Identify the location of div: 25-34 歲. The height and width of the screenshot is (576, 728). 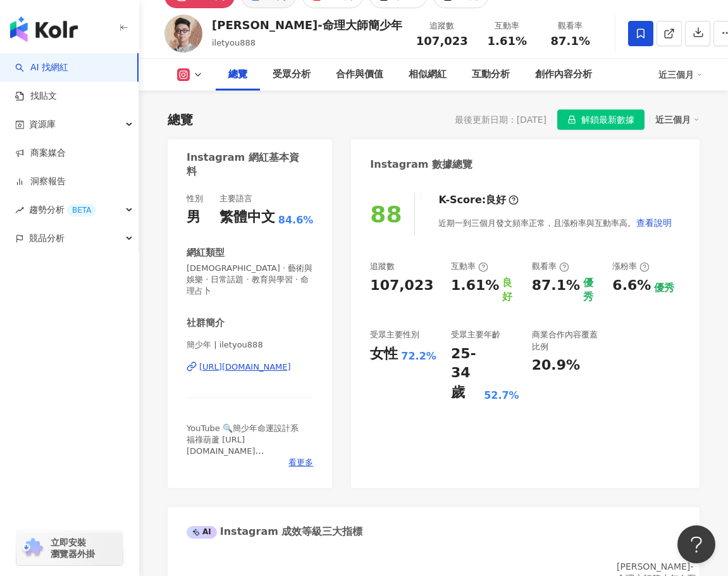
(465, 373).